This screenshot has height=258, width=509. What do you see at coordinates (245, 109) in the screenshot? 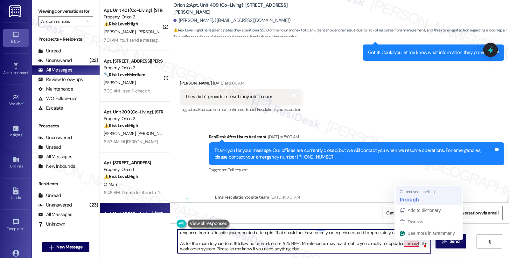
I see `span: Emailed client ,` at bounding box center [245, 109].